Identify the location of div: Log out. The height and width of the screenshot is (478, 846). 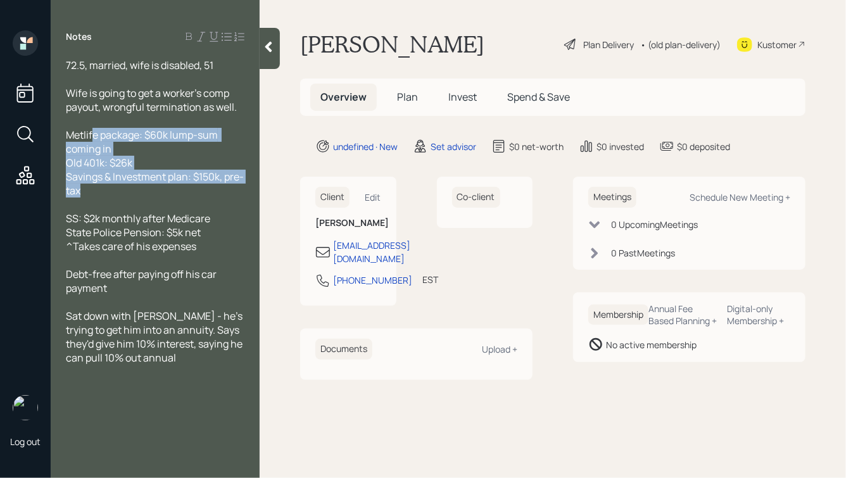
(25, 441).